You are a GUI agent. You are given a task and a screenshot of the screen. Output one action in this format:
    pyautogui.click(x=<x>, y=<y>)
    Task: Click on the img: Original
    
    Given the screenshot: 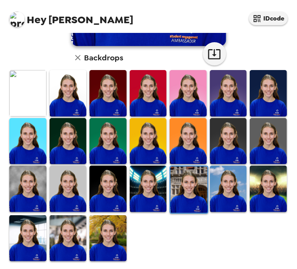 What is the action you would take?
    pyautogui.click(x=28, y=93)
    